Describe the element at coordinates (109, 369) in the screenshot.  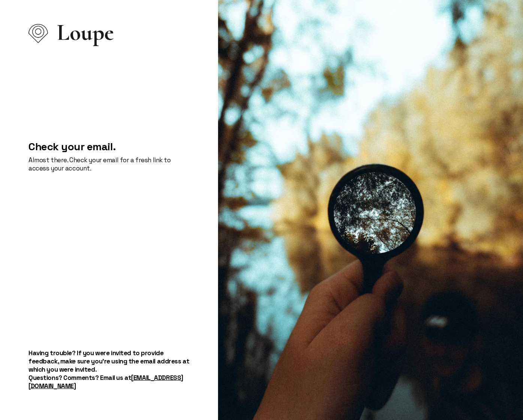
I see `h5: Having trouble? If you were invited to provide feedback, make sure you're using the email address...` at that location.